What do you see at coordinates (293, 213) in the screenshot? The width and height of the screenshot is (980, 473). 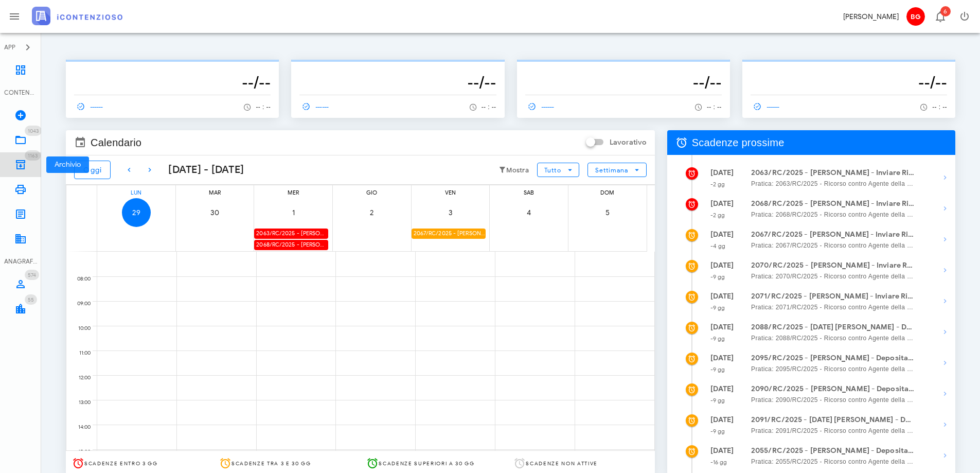 I see `button: 1` at bounding box center [293, 213].